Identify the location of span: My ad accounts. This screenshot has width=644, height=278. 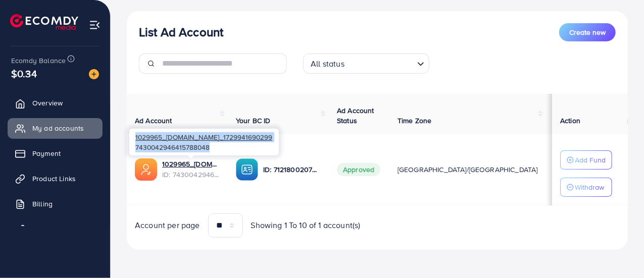
(58, 128).